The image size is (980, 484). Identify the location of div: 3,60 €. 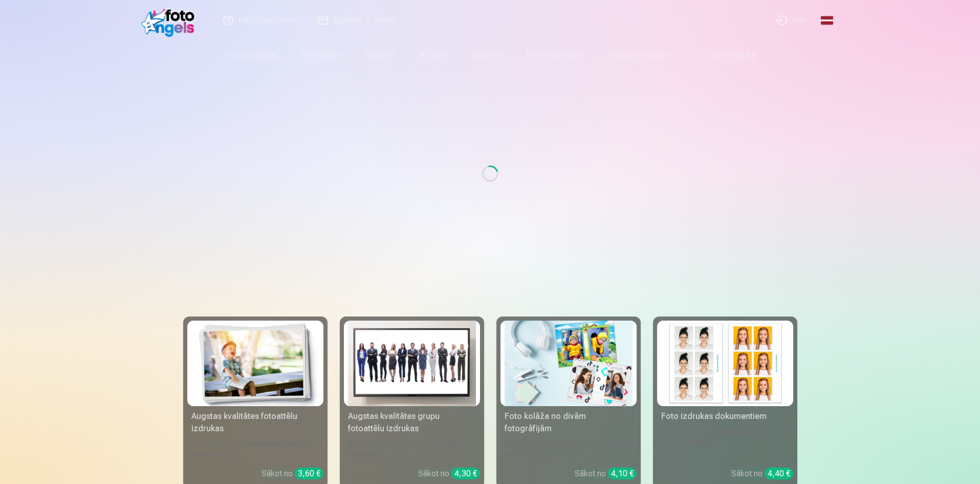
(309, 472).